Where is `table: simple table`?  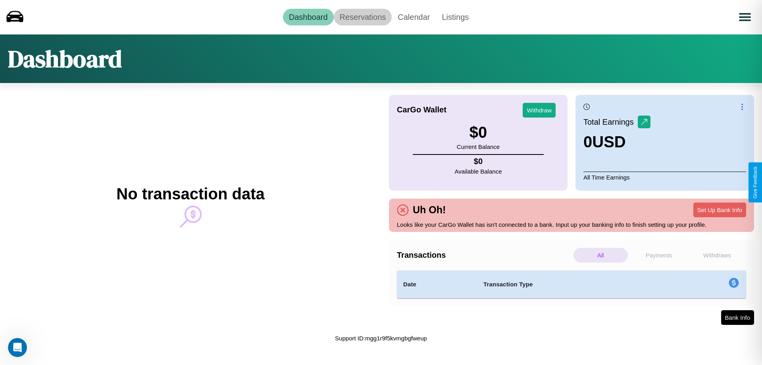 table: simple table is located at coordinates (571, 284).